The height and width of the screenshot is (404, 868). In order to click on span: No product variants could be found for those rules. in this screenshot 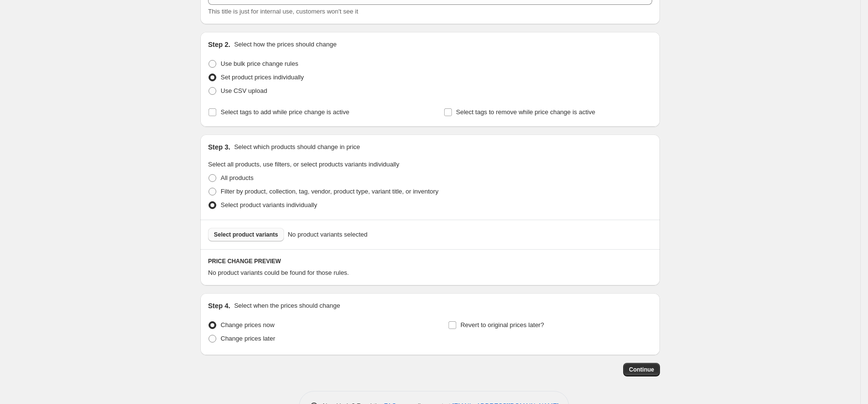, I will do `click(278, 272)`.